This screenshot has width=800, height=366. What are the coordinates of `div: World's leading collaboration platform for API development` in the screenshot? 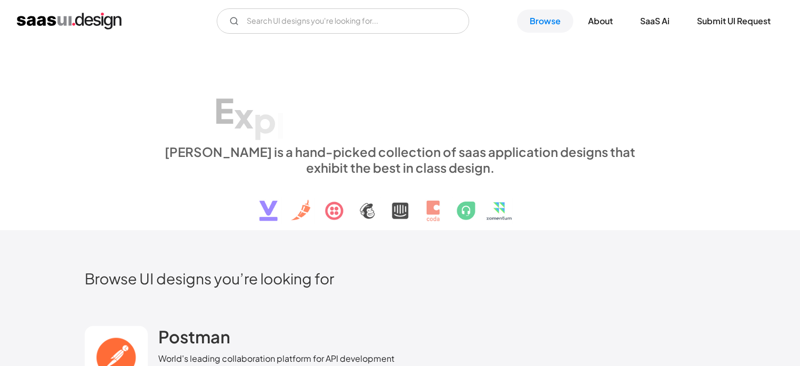 It's located at (276, 358).